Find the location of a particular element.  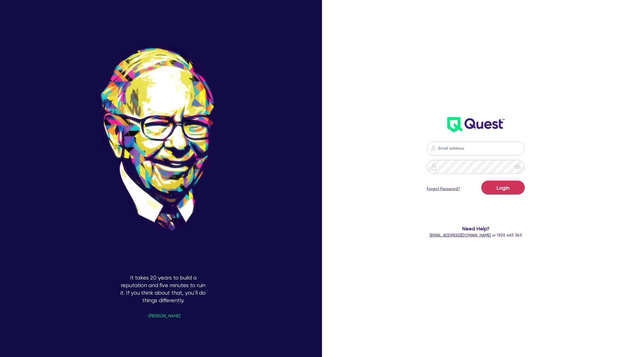

span: Need Help? is located at coordinates (476, 228).